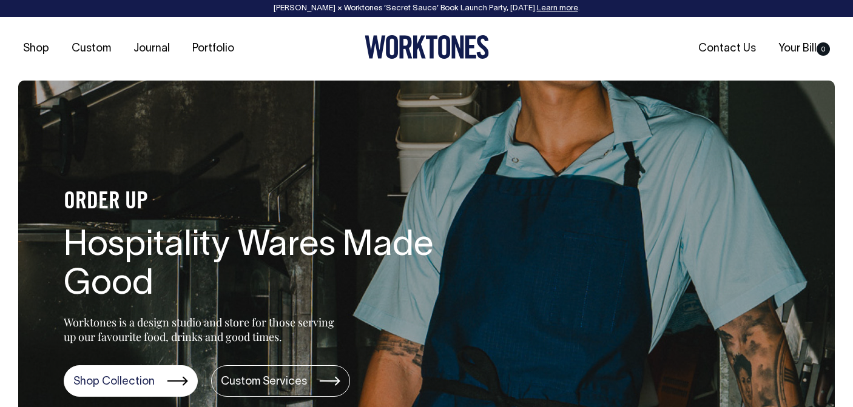 This screenshot has height=407, width=853. I want to click on span: 0, so click(823, 49).